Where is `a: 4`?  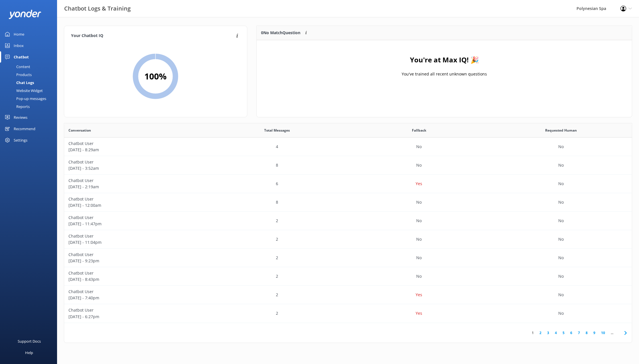
a: 4 is located at coordinates (556, 333).